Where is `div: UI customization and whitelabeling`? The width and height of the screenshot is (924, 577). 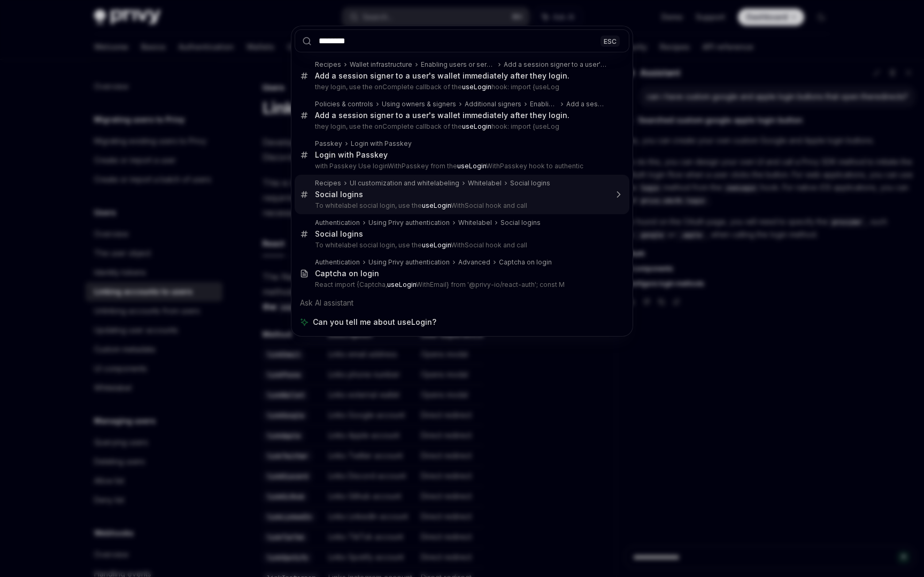 div: UI customization and whitelabeling is located at coordinates (404, 183).